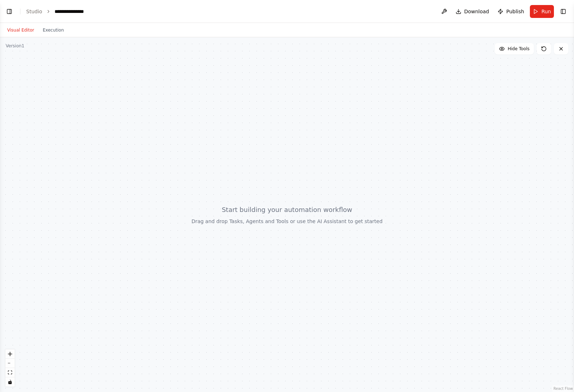 This screenshot has width=574, height=392. What do you see at coordinates (546, 11) in the screenshot?
I see `span: Run` at bounding box center [546, 11].